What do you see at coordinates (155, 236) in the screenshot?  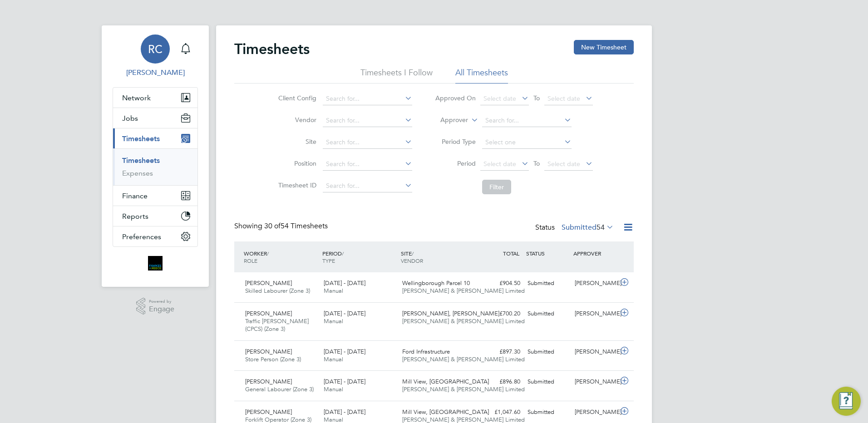 I see `button: Preferences` at bounding box center [155, 236].